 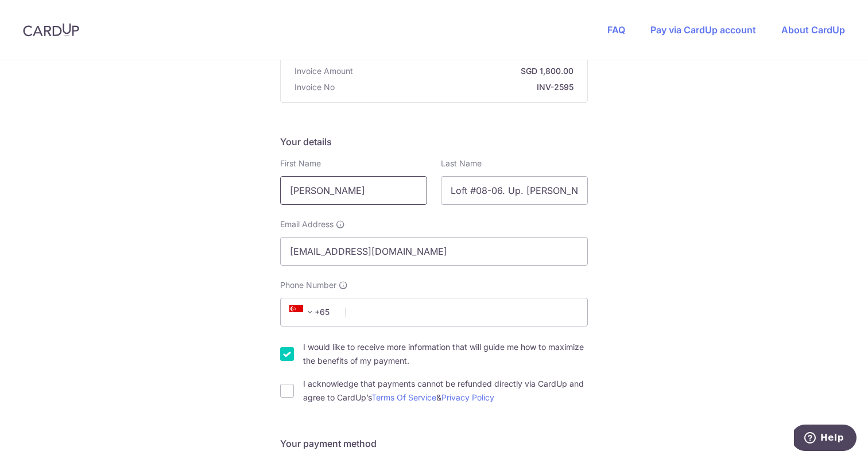 What do you see at coordinates (434, 252) in the screenshot?
I see `input: Email address` at bounding box center [434, 252].